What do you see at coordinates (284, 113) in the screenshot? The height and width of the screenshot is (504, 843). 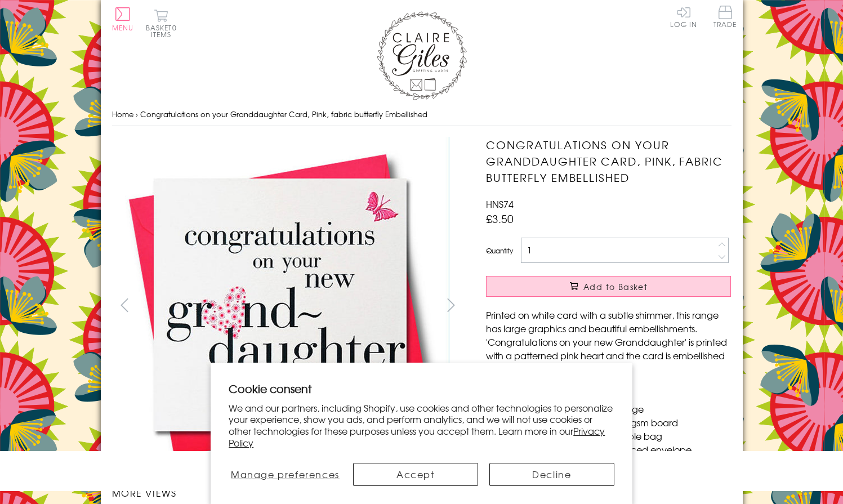 I see `span: Congratulations on your Granddaughter Card, Pink, fabric butterfly Embellished` at bounding box center [284, 113].